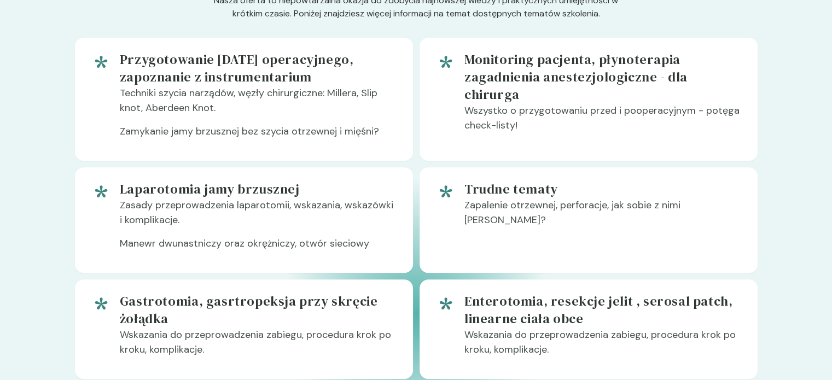 This screenshot has height=380, width=832. I want to click on p: Techniki szycia narządów, węzły chirurgiczne: Millera, Slip knot, Aberdeen Knot., so click(258, 105).